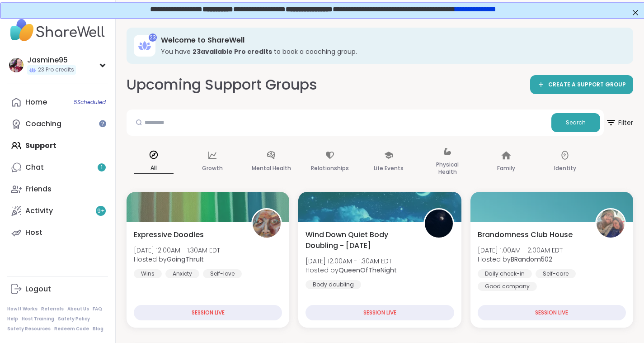 Image resolution: width=644 pixels, height=343 pixels. Describe the element at coordinates (38, 289) in the screenshot. I see `div: Logout` at that location.